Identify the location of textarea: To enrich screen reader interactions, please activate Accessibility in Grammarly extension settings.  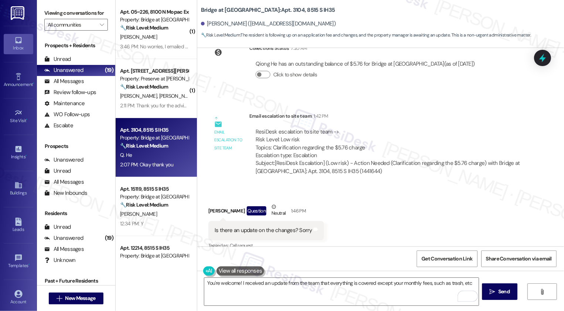
(341, 292).